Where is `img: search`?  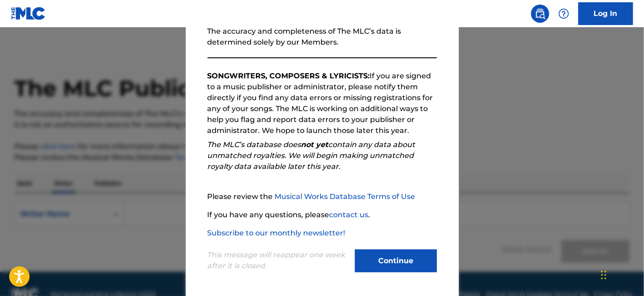
img: search is located at coordinates (540, 14).